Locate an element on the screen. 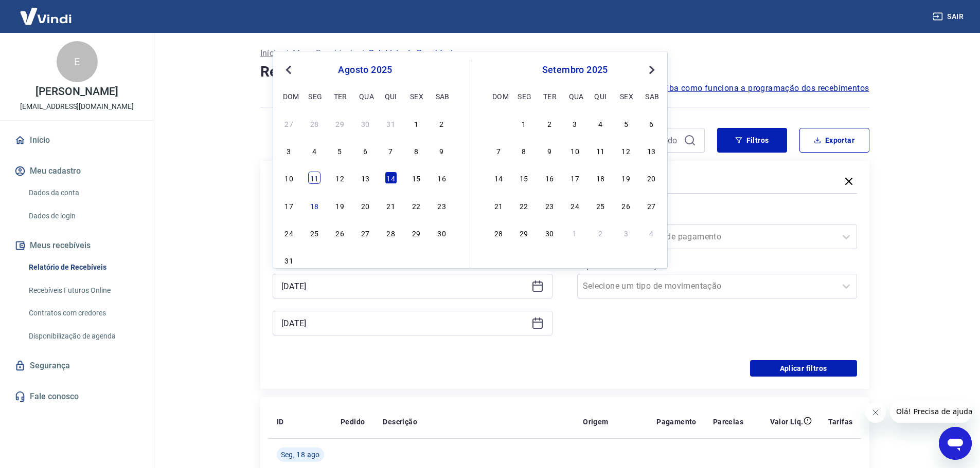  a: Fale conosco is located at coordinates (77, 397).